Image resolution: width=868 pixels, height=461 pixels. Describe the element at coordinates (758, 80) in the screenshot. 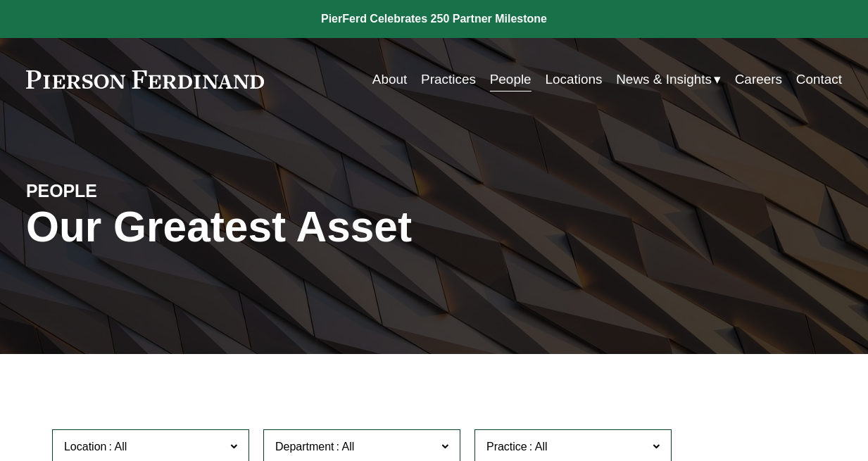

I see `a: Careers` at that location.